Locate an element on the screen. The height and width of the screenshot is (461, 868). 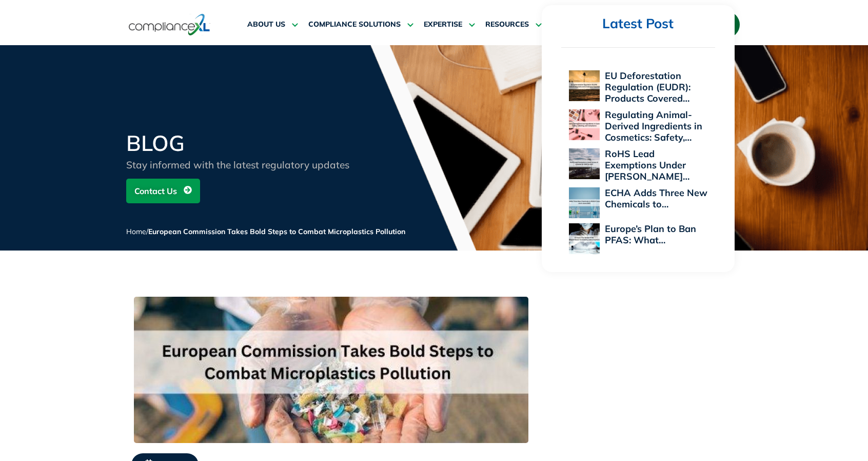
a: EXPERTISE is located at coordinates (449, 25).